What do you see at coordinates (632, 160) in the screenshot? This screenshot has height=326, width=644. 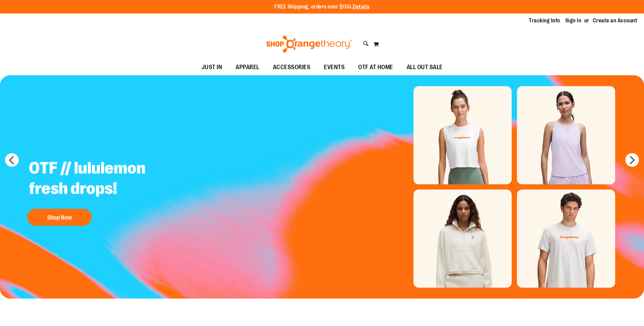 I see `button: next` at bounding box center [632, 160].